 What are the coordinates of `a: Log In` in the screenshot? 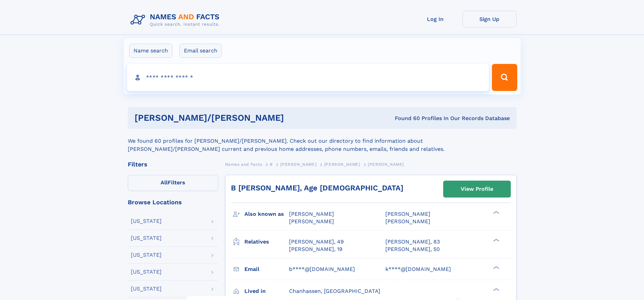 It's located at (435, 19).